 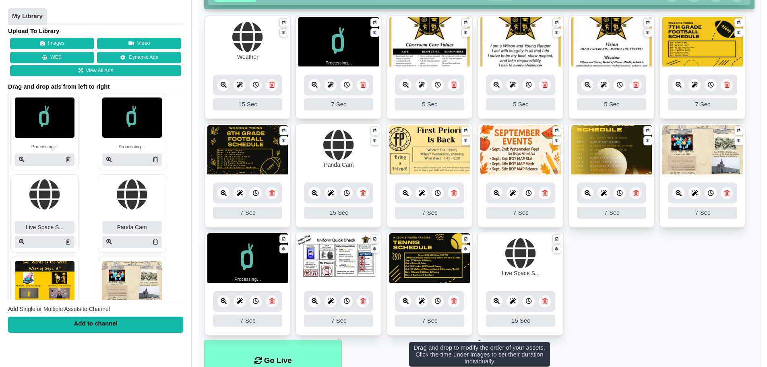 What do you see at coordinates (139, 44) in the screenshot?
I see `button: Video` at bounding box center [139, 44].